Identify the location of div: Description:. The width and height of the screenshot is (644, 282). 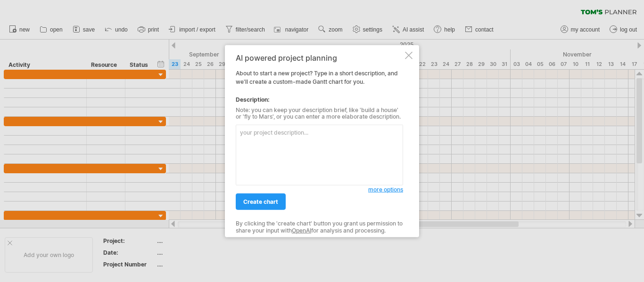
(319, 99).